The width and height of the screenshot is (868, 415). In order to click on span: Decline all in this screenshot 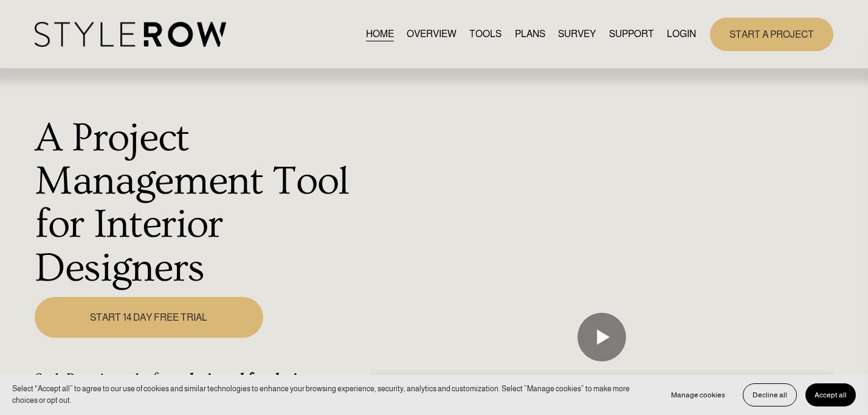, I will do `click(770, 395)`.